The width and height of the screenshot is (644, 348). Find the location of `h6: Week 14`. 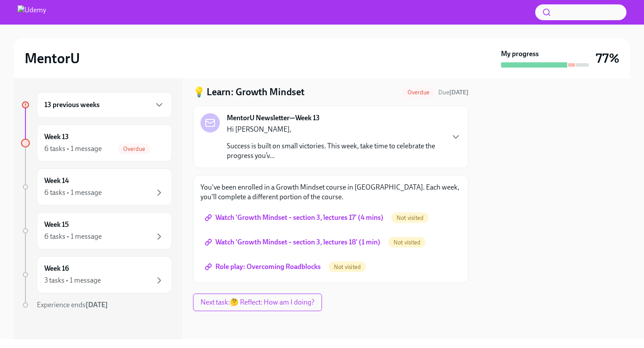

h6: Week 14 is located at coordinates (56, 180).